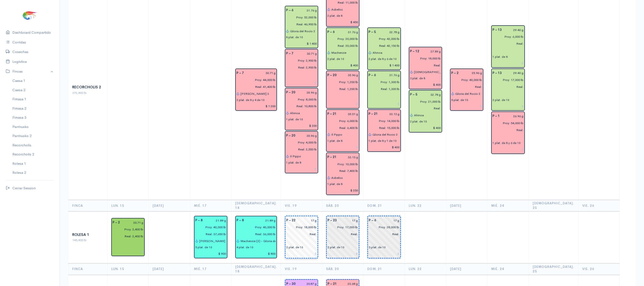  Describe the element at coordinates (332, 221) in the screenshot. I see `div: P – 23` at that location.